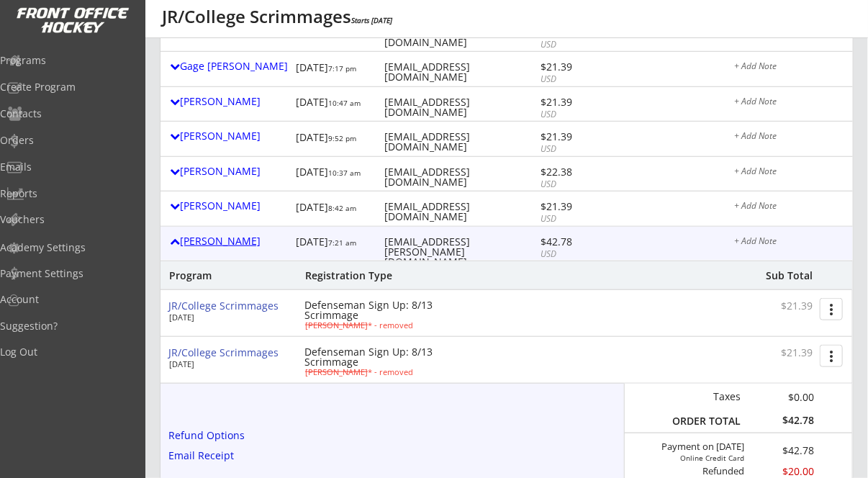 Image resolution: width=868 pixels, height=478 pixels. I want to click on font: 7:21 am, so click(342, 243).